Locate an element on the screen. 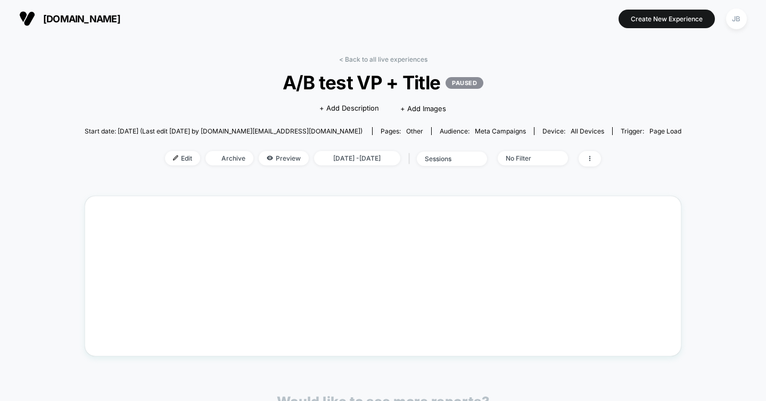 The width and height of the screenshot is (766, 401). div: Audience: is located at coordinates (483, 131).